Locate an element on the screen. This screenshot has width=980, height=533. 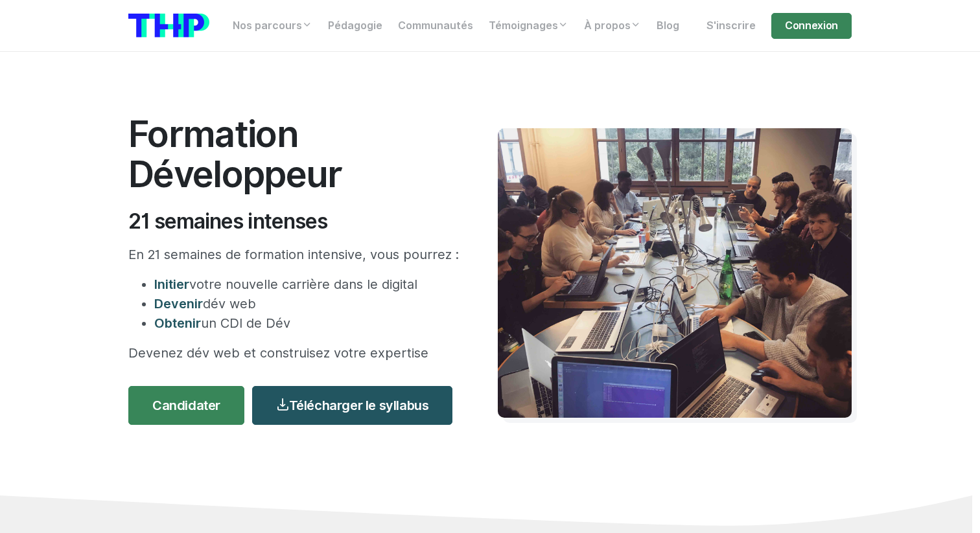
a: À propos is located at coordinates (613, 26).